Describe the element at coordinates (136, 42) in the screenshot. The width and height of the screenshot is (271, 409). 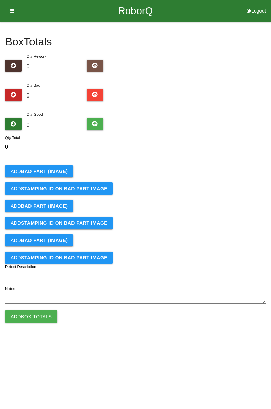
I see `h4: Box Totals` at that location.